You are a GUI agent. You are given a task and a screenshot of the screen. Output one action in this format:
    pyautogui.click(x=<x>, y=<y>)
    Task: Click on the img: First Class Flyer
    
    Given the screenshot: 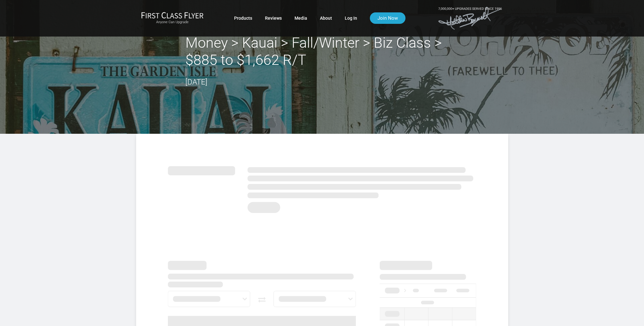 What is the action you would take?
    pyautogui.click(x=172, y=15)
    